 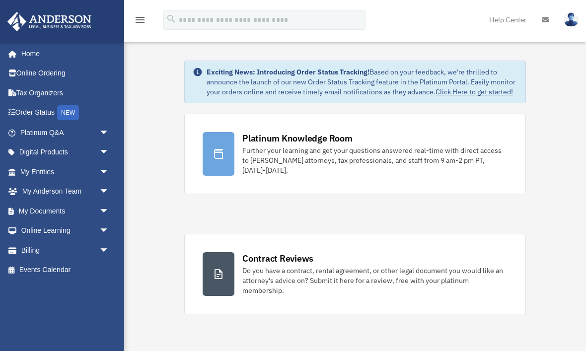 I want to click on a: Online Learningarrow_drop_down, so click(x=66, y=231).